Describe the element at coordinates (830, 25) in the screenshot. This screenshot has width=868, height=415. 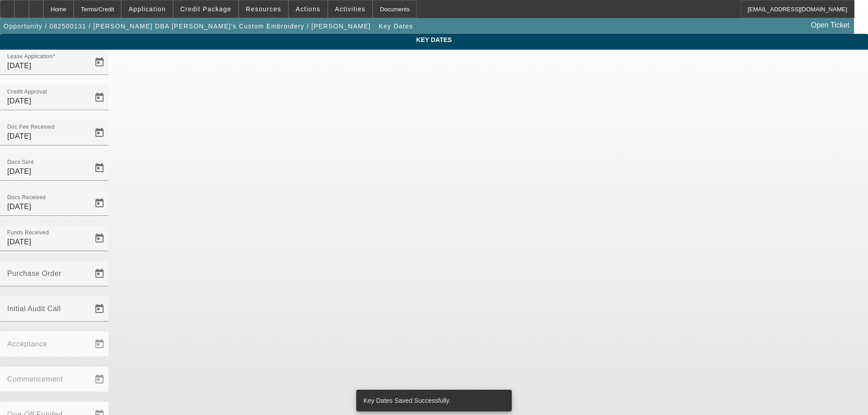
I see `a: Open Ticket` at that location.